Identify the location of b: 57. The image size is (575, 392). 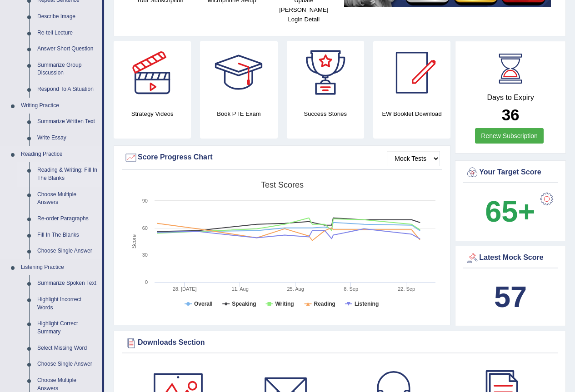
(510, 297).